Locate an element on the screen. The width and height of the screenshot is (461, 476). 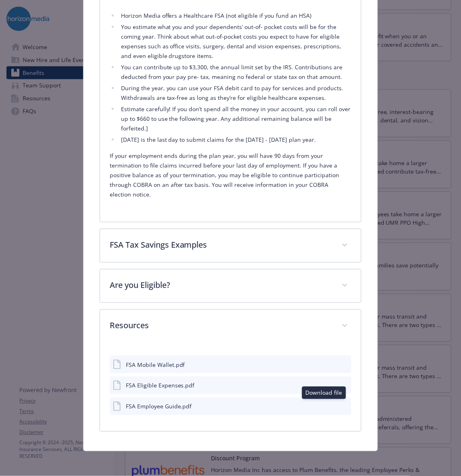
div: Are you Eligible? is located at coordinates (231, 286).